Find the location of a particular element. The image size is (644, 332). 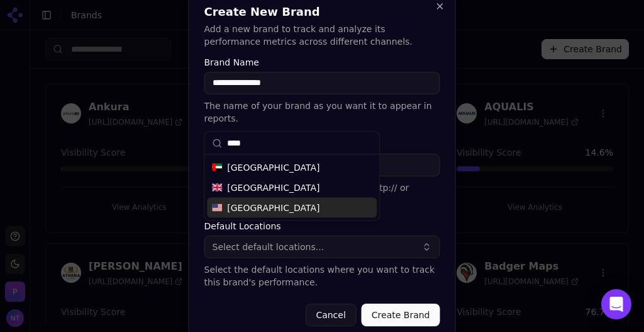

img: United States is located at coordinates (217, 208).